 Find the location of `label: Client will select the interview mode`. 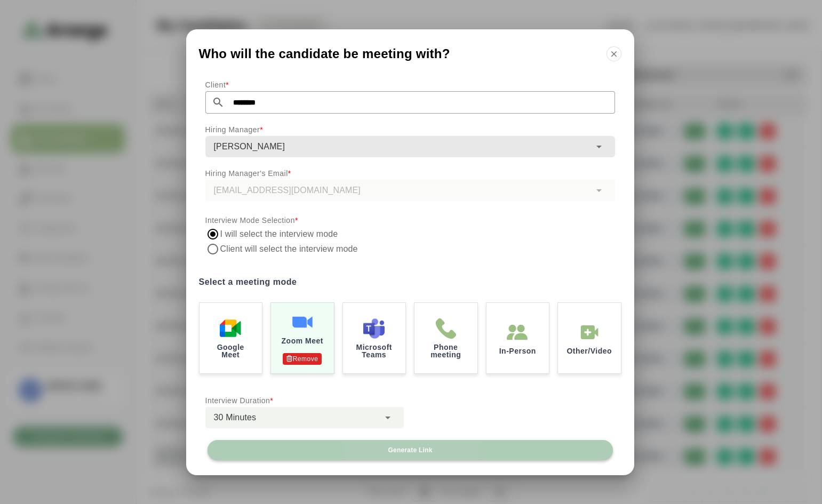

label: Client will select the interview mode is located at coordinates (314, 249).